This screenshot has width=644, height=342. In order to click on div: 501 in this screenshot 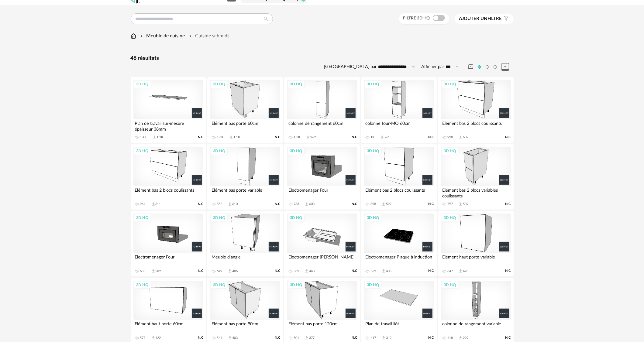, I will do `click(296, 338)`.